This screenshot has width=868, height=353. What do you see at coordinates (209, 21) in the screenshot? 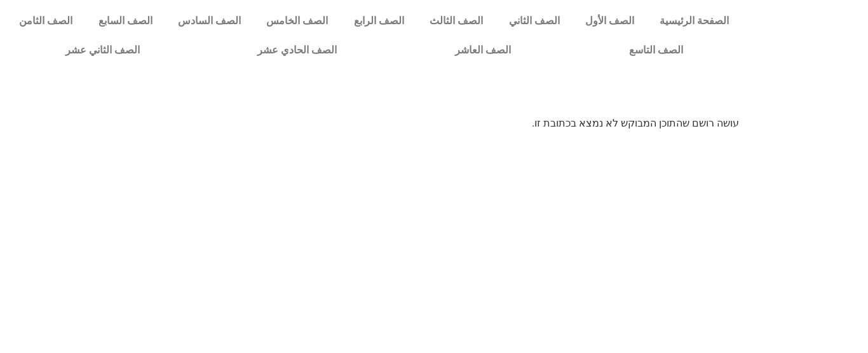
I see `a: الصف السادس` at bounding box center [209, 21].